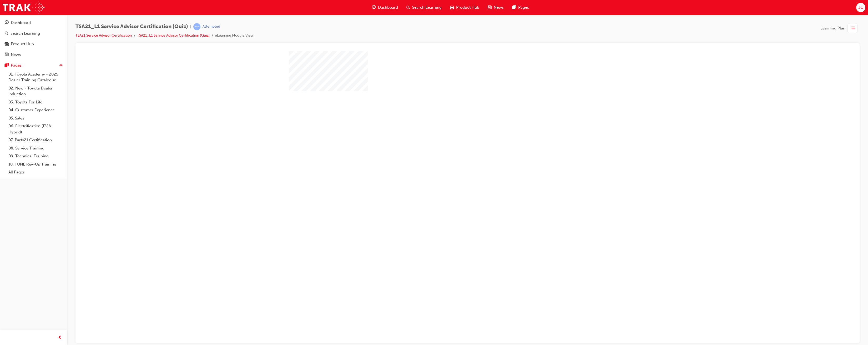 The image size is (868, 345). I want to click on a: 09. Technical Training, so click(35, 156).